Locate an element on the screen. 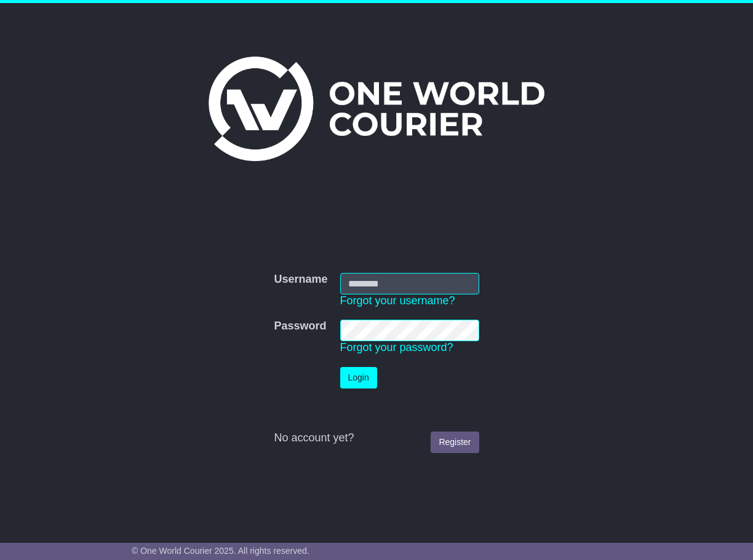 The height and width of the screenshot is (560, 753). a: Forgot your username? is located at coordinates (398, 301).